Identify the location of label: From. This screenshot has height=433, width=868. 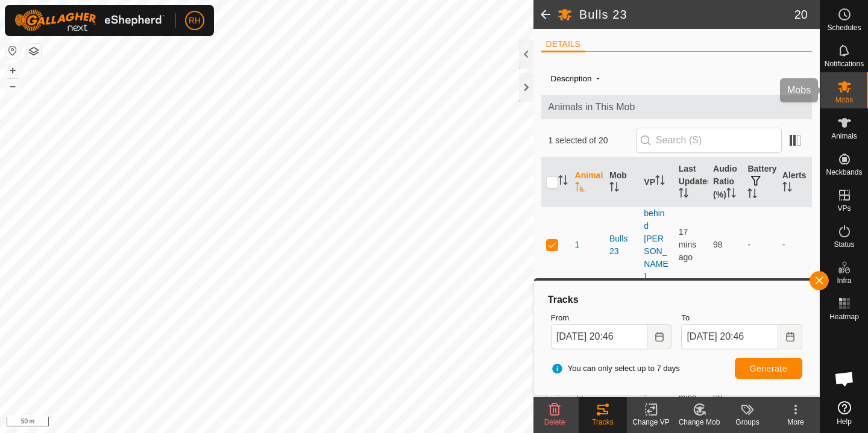
(611, 318).